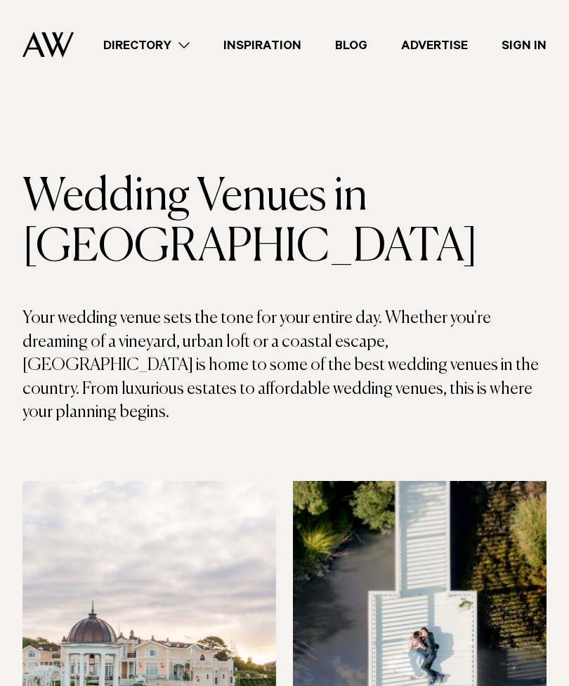  What do you see at coordinates (434, 45) in the screenshot?
I see `a: Advertise` at bounding box center [434, 45].